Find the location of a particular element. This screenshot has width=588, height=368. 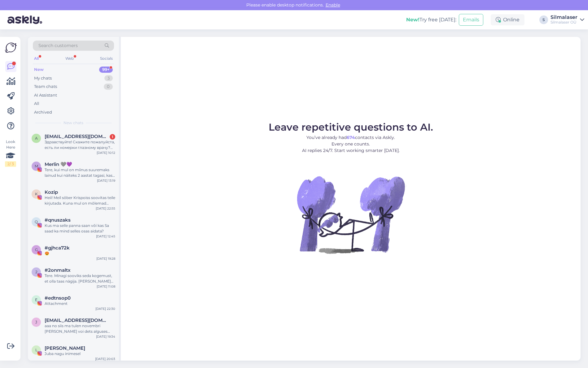

div: S is located at coordinates (544, 20).